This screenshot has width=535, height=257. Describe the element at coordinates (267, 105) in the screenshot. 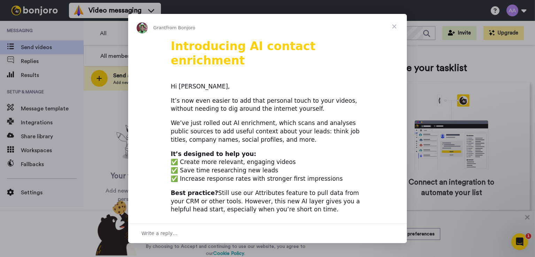

I see `div: It’s now even easier to add that personal touch to your videos, without needing to dig around the...` at that location.